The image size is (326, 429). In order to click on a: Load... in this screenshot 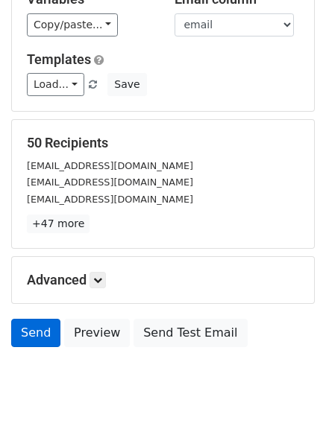, I will do `click(55, 84)`.